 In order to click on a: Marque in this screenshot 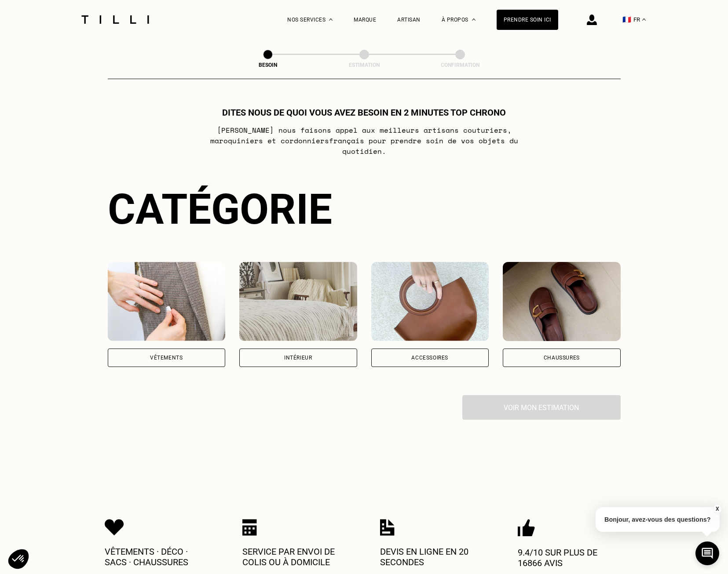, I will do `click(365, 19)`.